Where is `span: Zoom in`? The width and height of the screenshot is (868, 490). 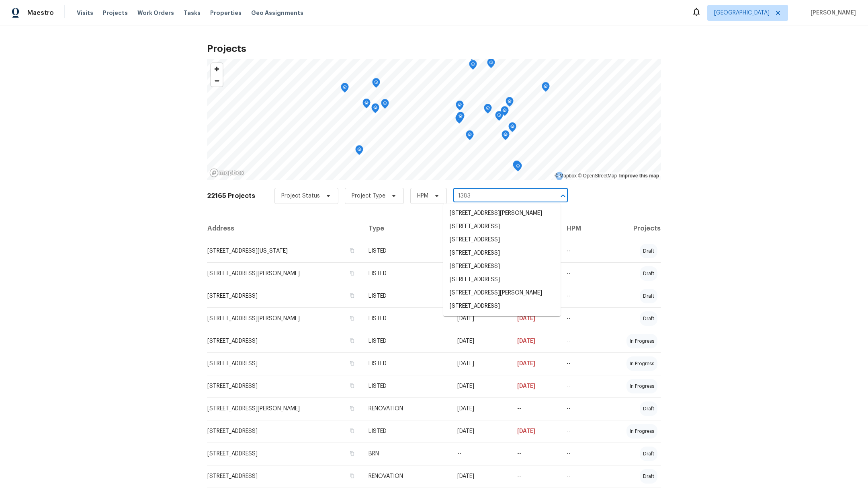
span: Zoom in is located at coordinates (217, 69).